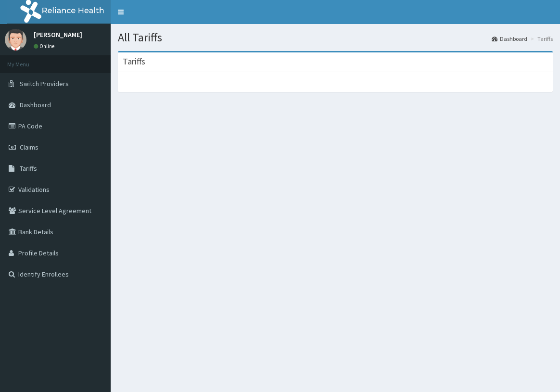  What do you see at coordinates (510, 39) in the screenshot?
I see `a: Dashboard` at bounding box center [510, 39].